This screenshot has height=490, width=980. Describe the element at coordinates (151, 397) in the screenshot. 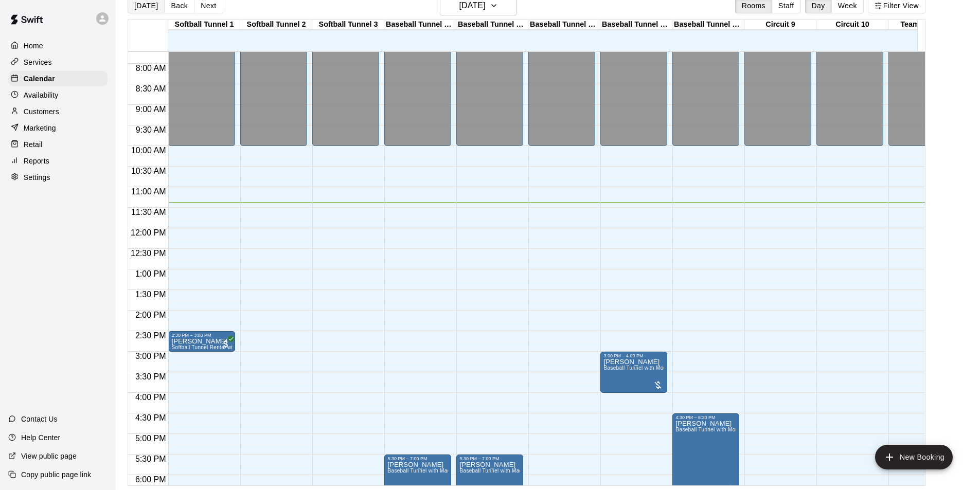

I see `span: 4:00 PM` at that location.